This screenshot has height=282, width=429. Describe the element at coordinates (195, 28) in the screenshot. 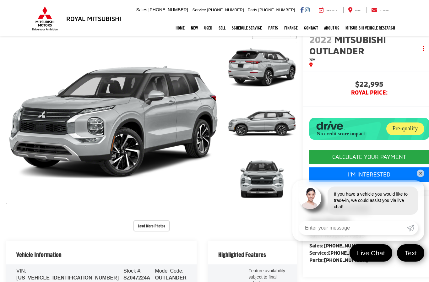

I see `a: New` at that location.